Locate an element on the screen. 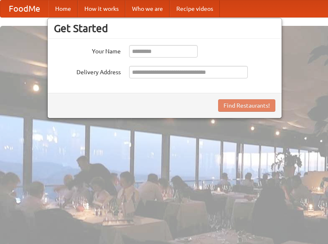 This screenshot has width=328, height=244. a: FoodMe is located at coordinates (24, 9).